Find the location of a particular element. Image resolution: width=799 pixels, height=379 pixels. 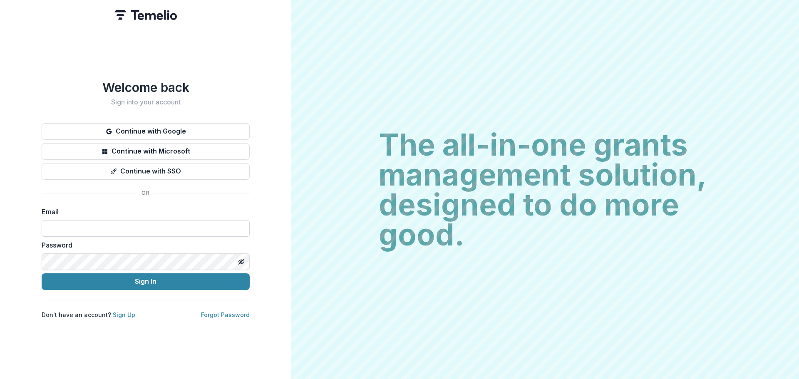

a: Forgot Password is located at coordinates (225, 315).